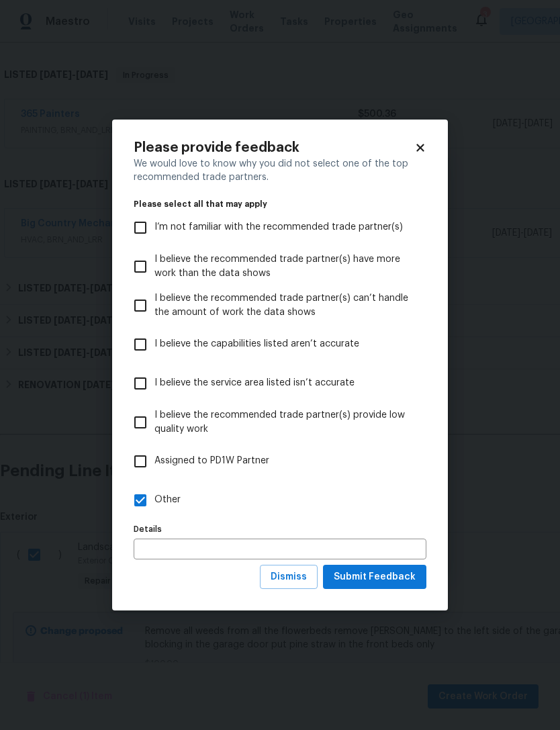 The width and height of the screenshot is (560, 730). I want to click on span: I believe the recommended trade partner(s) can’t handle the amount of work the data shows, so click(284, 305).